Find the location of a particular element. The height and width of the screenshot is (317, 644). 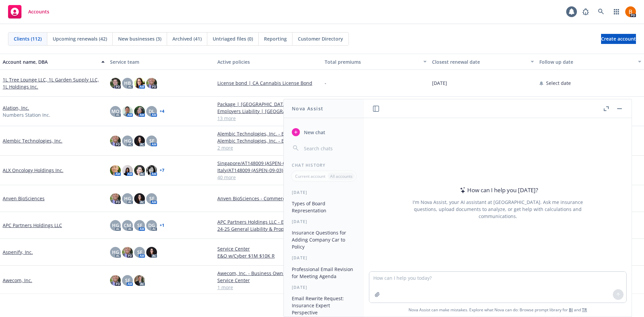

a: Switch app is located at coordinates (617, 12).